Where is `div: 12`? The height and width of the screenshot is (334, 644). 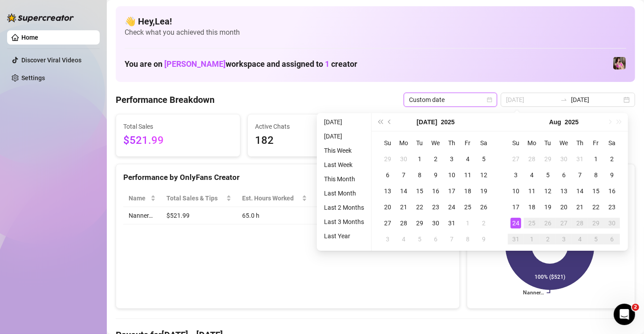
div: 12 is located at coordinates (484, 175).